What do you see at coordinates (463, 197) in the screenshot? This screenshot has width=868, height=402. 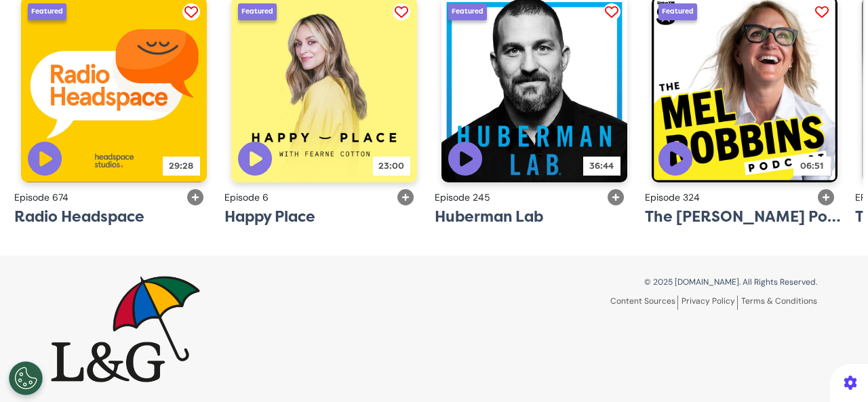 I see `div: Episode 245` at bounding box center [463, 197].